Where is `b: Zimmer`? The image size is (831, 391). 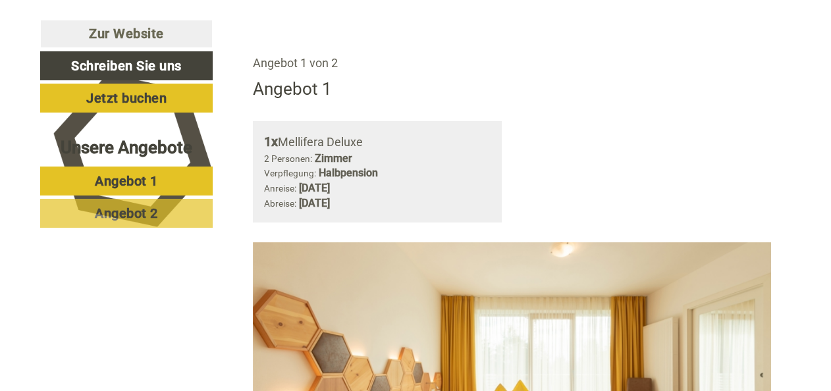
b: Zimmer is located at coordinates (333, 158).